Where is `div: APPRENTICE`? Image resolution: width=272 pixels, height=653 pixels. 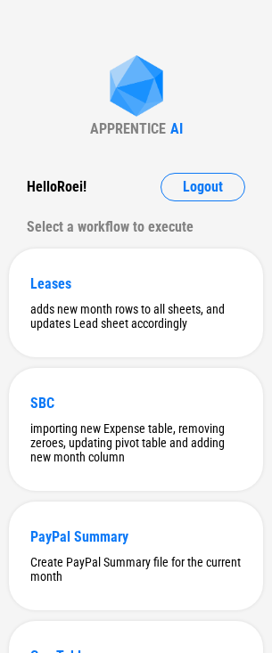
div: APPRENTICE is located at coordinates (127, 128).